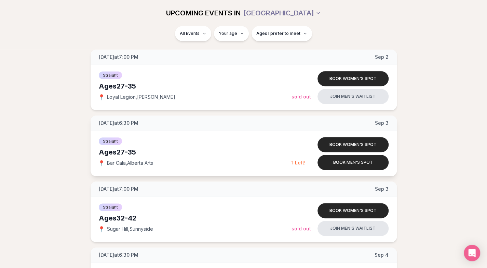 This screenshot has width=487, height=268. I want to click on span: Your age, so click(228, 34).